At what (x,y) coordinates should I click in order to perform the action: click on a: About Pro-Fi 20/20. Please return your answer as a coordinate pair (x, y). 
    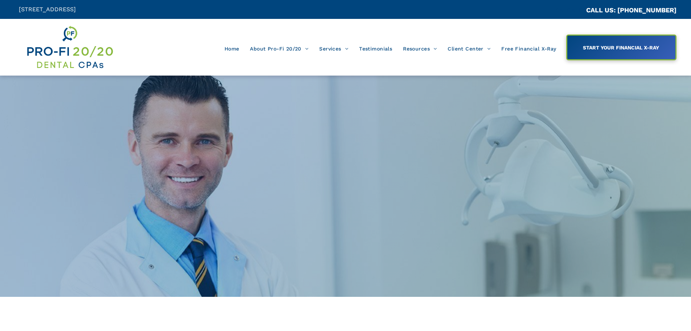
    Looking at the image, I should click on (279, 49).